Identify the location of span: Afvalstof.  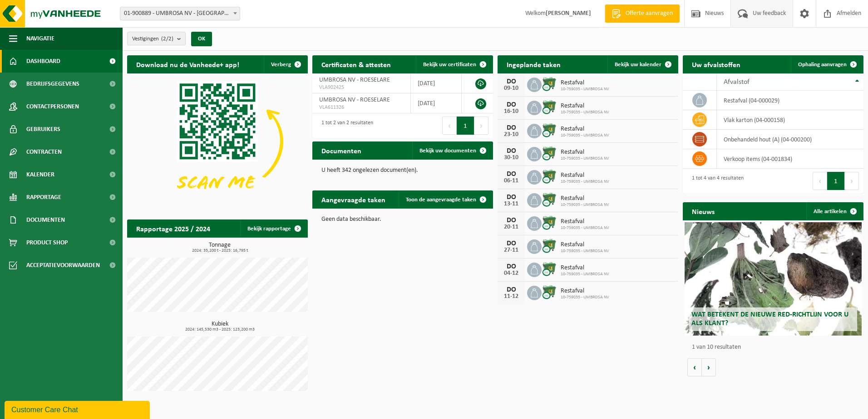
(737, 82).